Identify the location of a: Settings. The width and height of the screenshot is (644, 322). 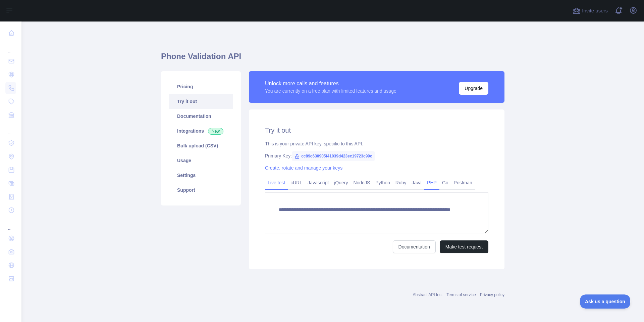
(201, 176).